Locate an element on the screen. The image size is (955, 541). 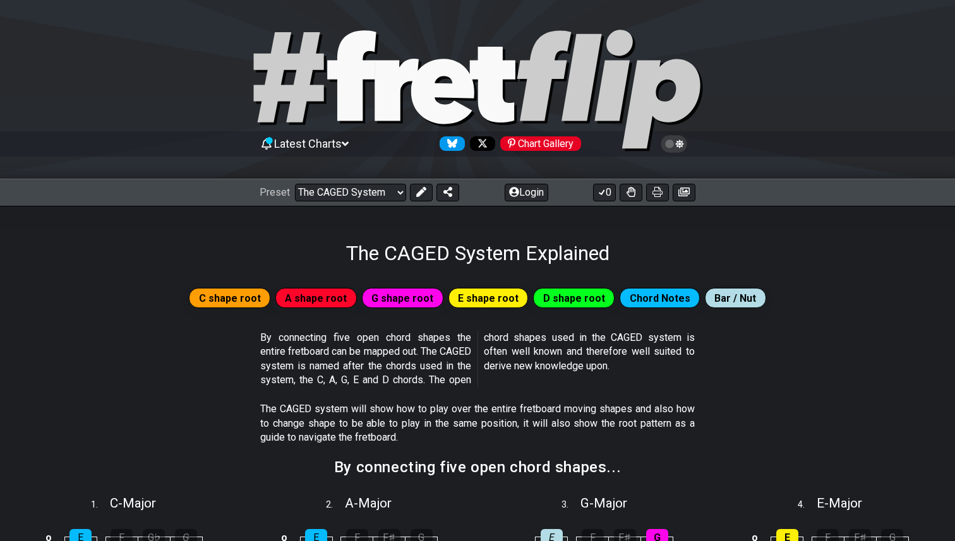
span: A - Major is located at coordinates (368, 503).